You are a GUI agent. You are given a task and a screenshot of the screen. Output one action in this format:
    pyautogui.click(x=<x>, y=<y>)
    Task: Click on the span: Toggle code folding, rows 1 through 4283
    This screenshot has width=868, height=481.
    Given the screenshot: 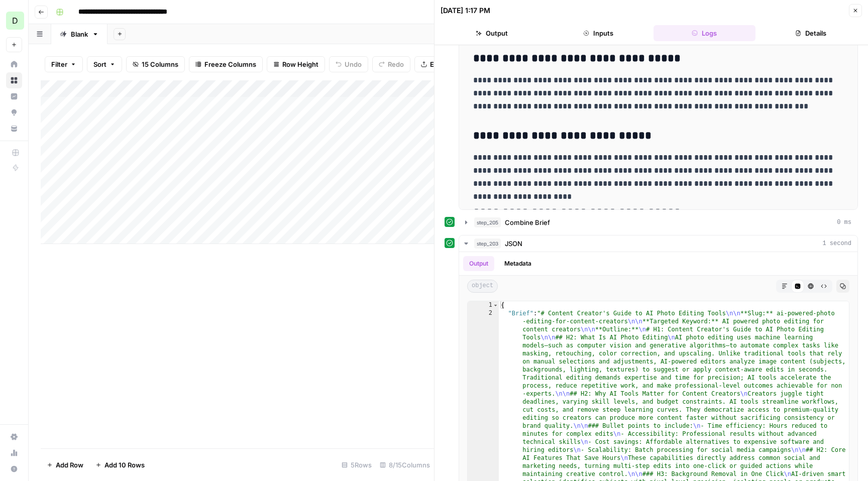 What is the action you would take?
    pyautogui.click(x=495, y=306)
    